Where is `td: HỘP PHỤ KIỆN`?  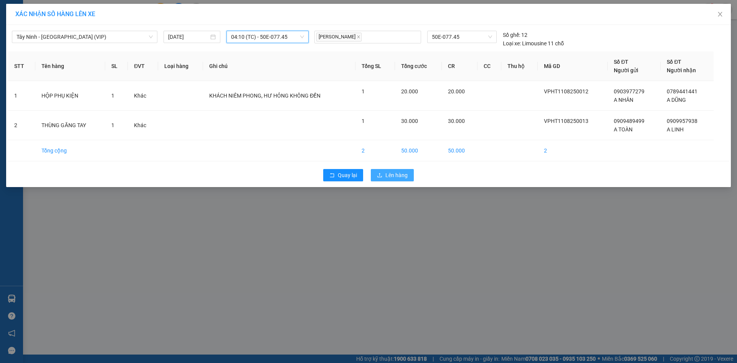
td: HỘP PHỤ KIỆN is located at coordinates (70, 96).